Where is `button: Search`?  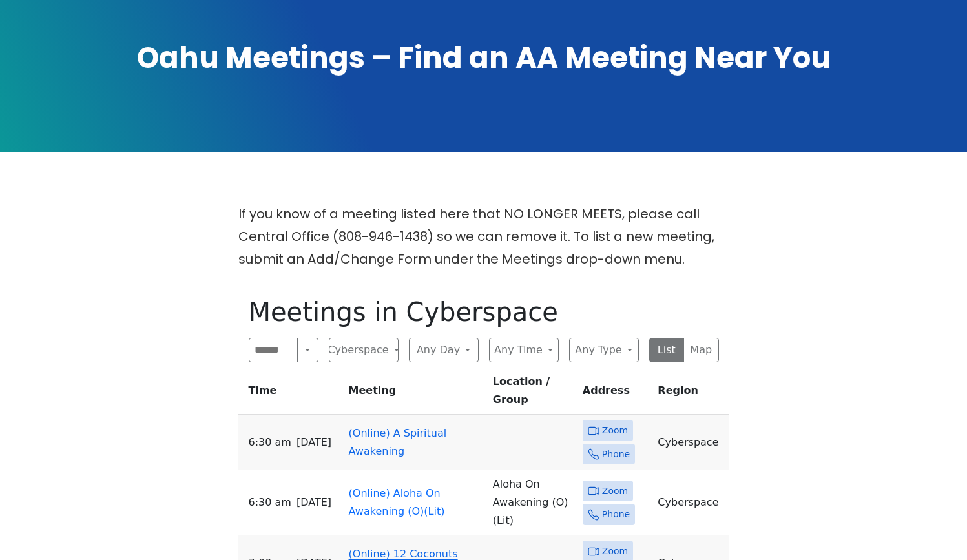 button: Search is located at coordinates (307, 350).